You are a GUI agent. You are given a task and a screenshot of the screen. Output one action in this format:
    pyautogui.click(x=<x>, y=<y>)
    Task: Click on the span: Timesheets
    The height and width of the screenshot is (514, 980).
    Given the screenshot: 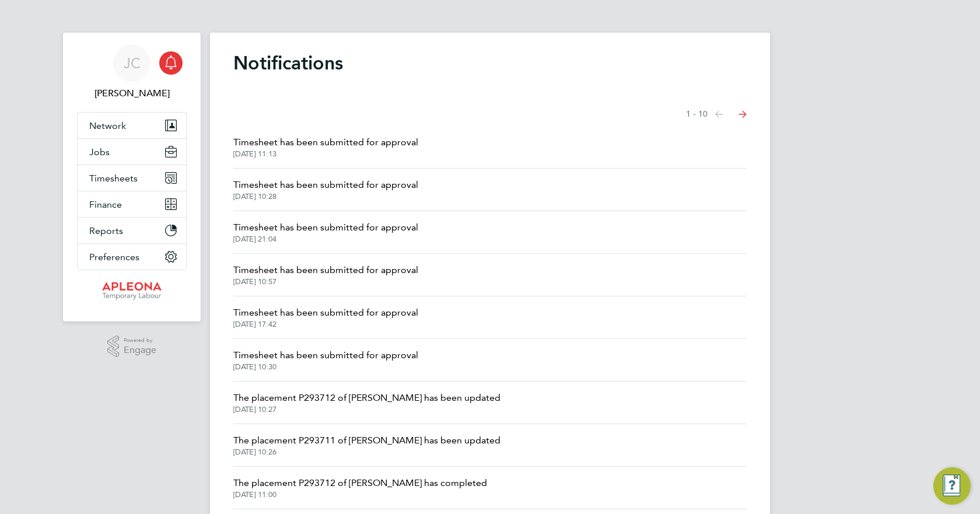 What is the action you would take?
    pyautogui.click(x=113, y=178)
    